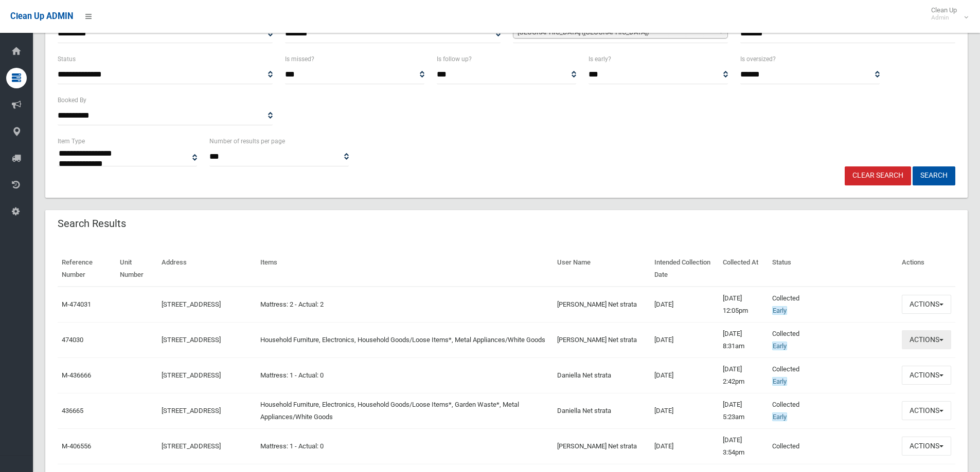 The width and height of the screenshot is (980, 472). I want to click on th: Intended Collection Date, so click(684, 269).